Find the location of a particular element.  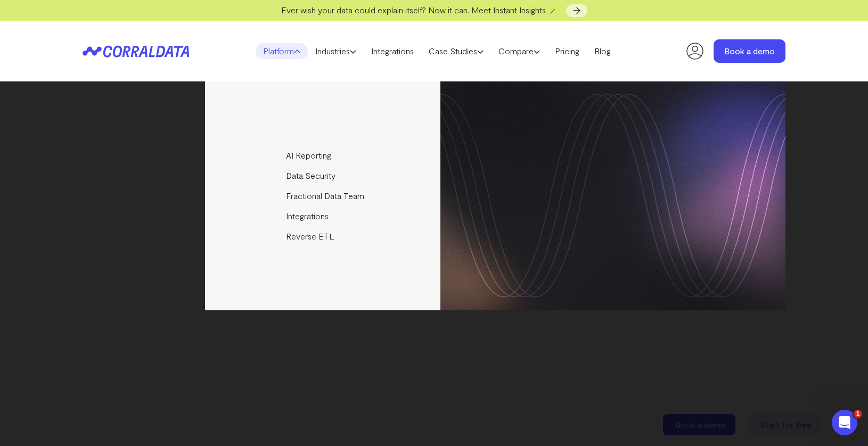

a: Pricing is located at coordinates (567, 51).